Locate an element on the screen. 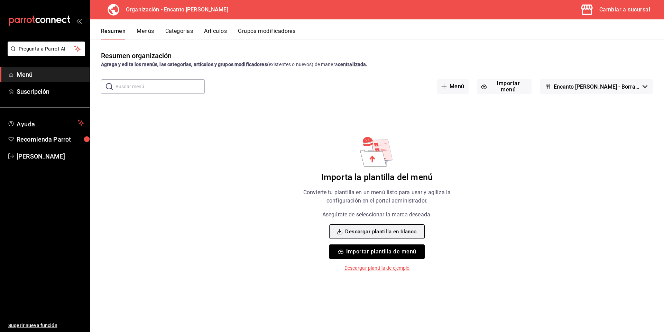 This screenshot has width=664, height=332. button: Importar menú is located at coordinates (504, 86).